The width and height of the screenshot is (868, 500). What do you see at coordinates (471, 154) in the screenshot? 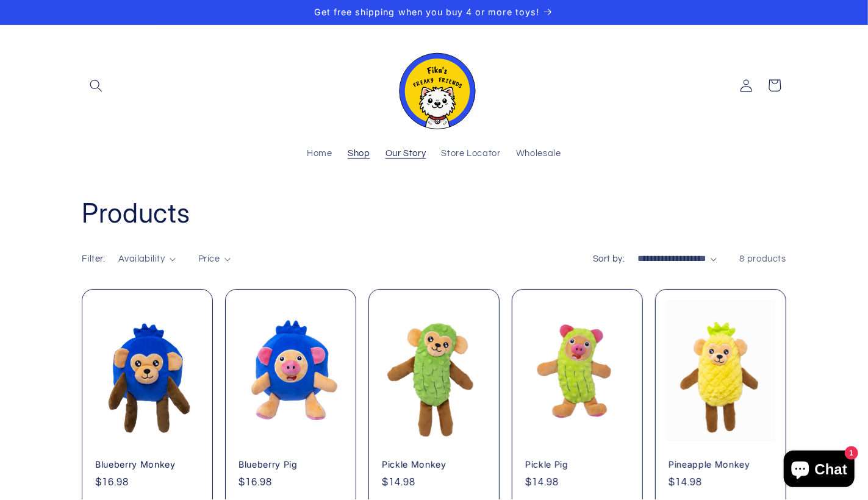
I see `a: Store Locator` at bounding box center [471, 154].